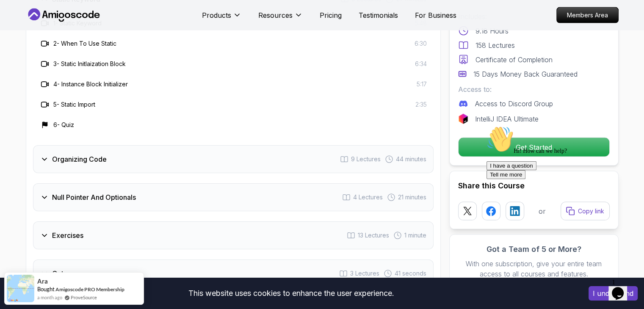 The height and width of the screenshot is (309, 644). Describe the element at coordinates (221, 19) in the screenshot. I see `button: Products` at that location.